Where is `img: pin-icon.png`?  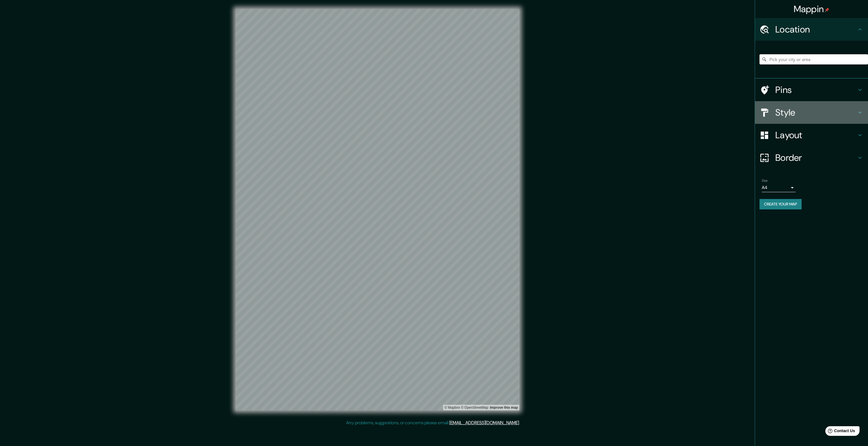 img: pin-icon.png is located at coordinates (828, 10).